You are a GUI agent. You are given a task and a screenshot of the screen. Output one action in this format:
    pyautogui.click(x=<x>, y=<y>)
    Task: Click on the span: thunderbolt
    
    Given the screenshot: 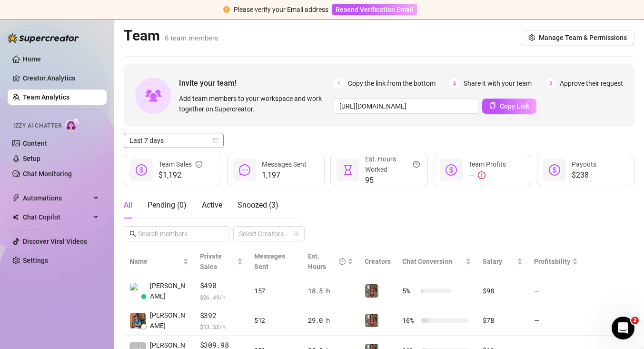 What is the action you would take?
    pyautogui.click(x=16, y=198)
    